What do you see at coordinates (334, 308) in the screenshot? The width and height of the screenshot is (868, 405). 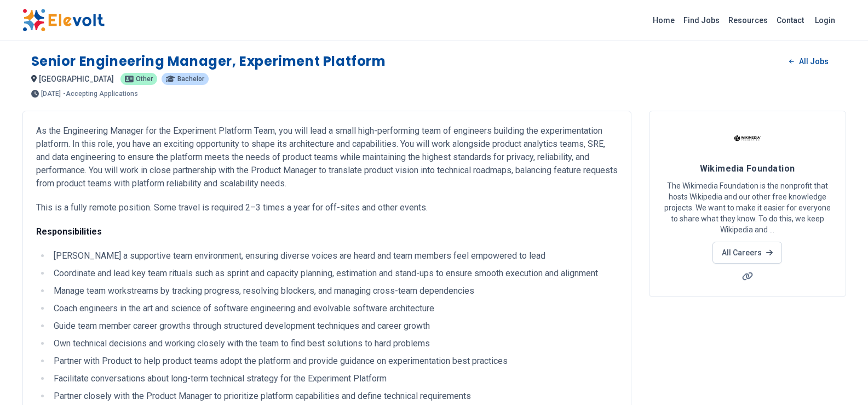 I see `li: Coach engineers in the art and science of software engineering and evolvable software architecture` at bounding box center [334, 308].